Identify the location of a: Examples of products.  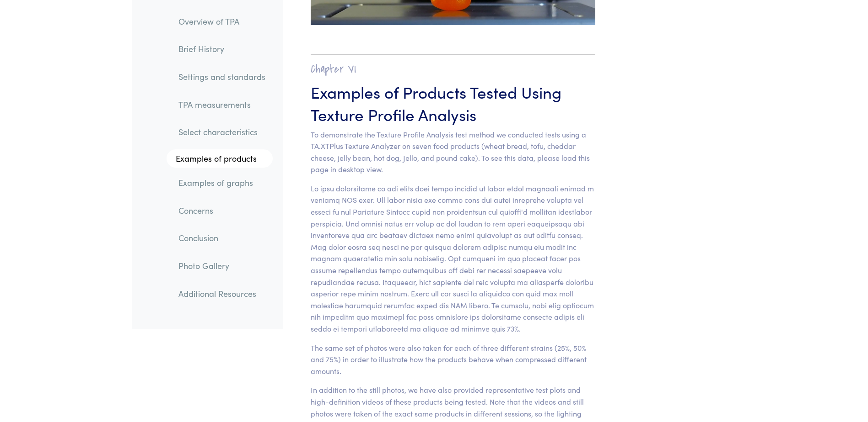
(220, 159).